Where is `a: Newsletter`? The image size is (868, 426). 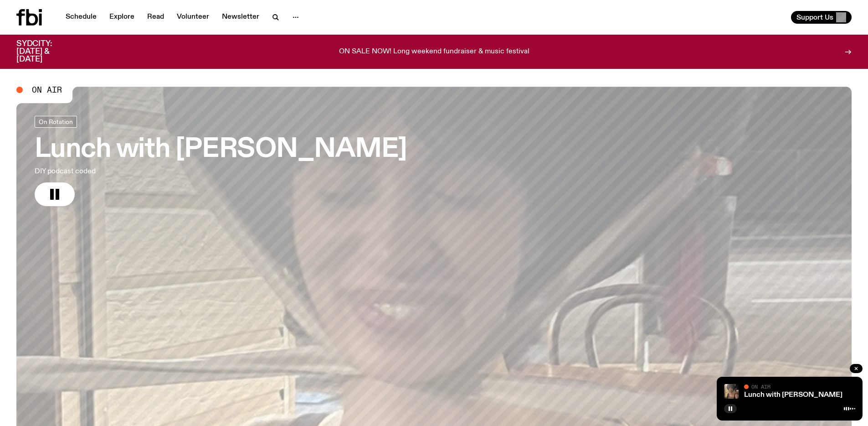 a: Newsletter is located at coordinates (240, 17).